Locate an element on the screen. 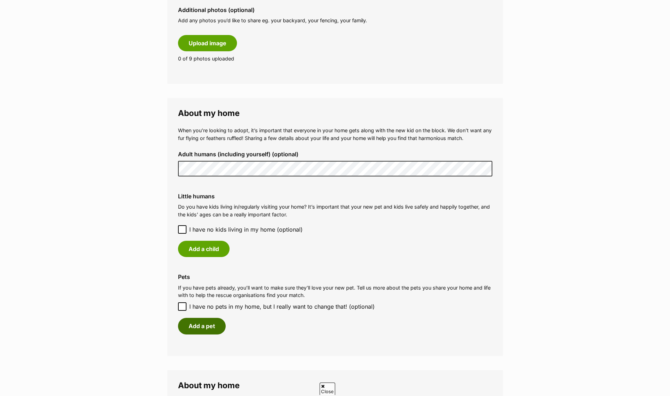 Image resolution: width=670 pixels, height=396 pixels. span: Close is located at coordinates (328, 388).